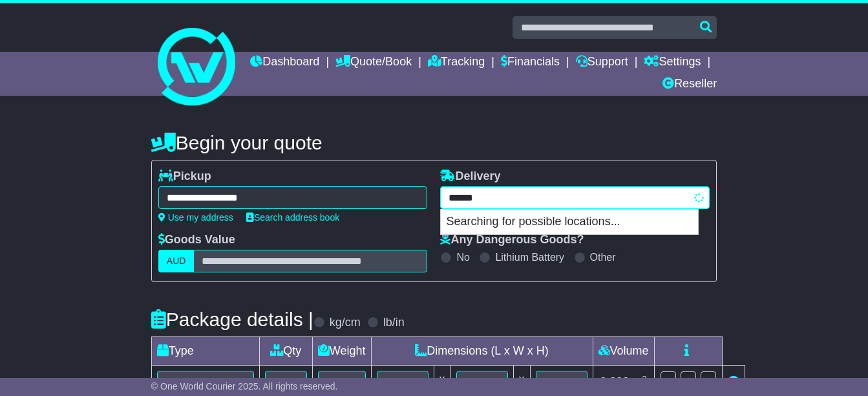 The width and height of the screenshot is (868, 396). What do you see at coordinates (374, 62) in the screenshot?
I see `a: Quote/Book` at bounding box center [374, 62].